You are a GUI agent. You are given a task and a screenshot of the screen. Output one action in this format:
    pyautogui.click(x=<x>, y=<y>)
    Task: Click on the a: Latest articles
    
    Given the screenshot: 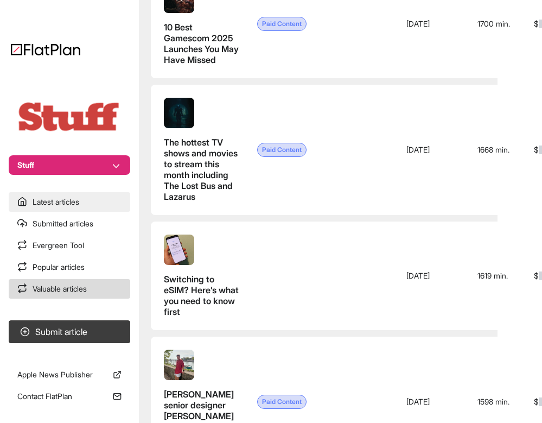 What is the action you would take?
    pyautogui.click(x=69, y=202)
    